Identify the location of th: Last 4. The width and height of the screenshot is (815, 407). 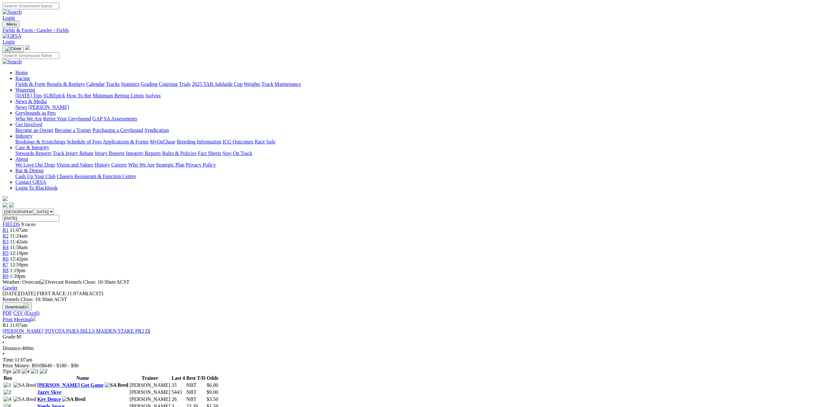
(178, 378).